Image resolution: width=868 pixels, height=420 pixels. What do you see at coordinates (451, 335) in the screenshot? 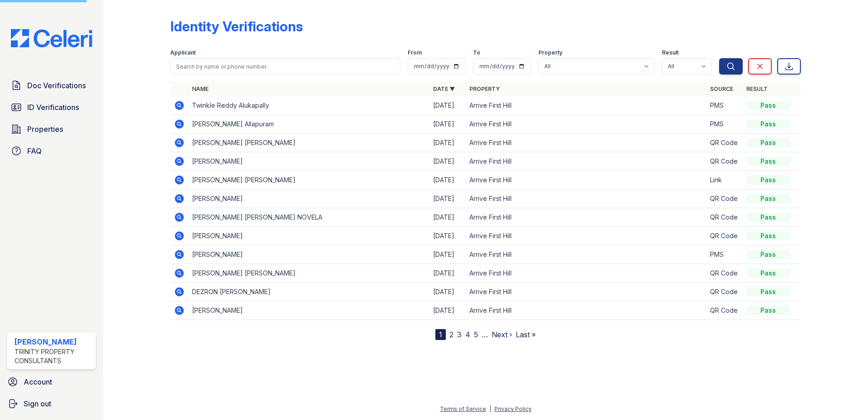
I see `a: 2` at bounding box center [451, 335].